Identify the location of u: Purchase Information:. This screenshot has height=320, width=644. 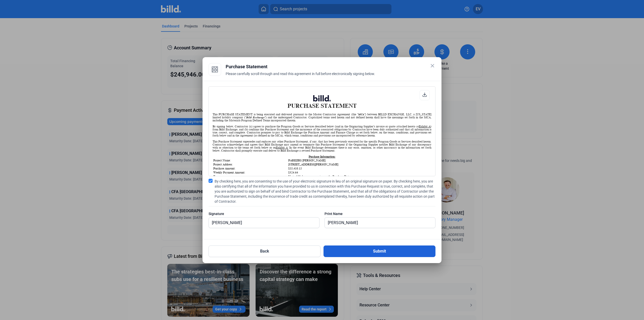
(322, 156).